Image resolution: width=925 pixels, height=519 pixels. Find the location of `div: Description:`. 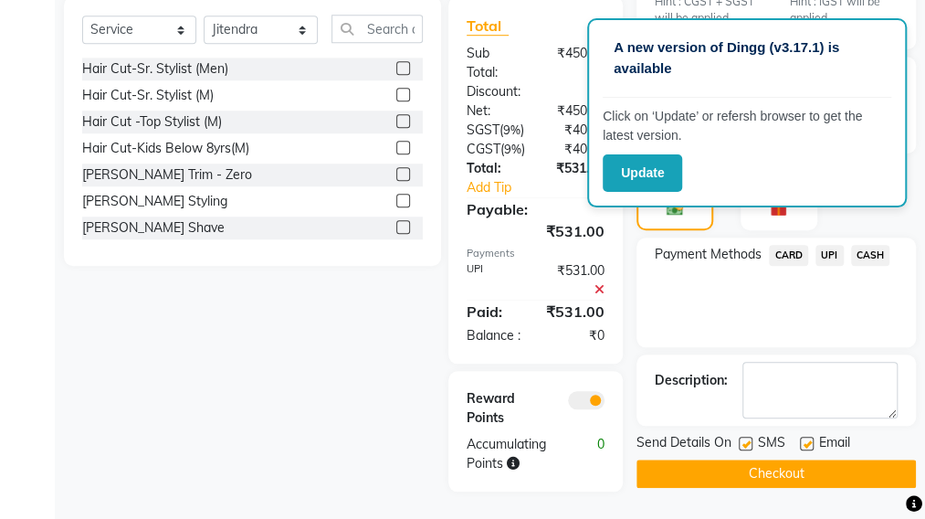

div: Description: is located at coordinates (691, 380).